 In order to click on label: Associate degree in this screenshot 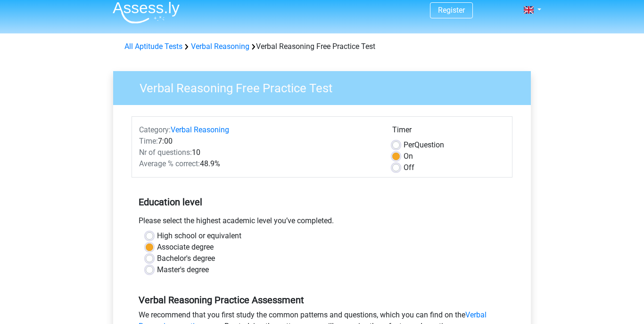, I will do `click(185, 247)`.